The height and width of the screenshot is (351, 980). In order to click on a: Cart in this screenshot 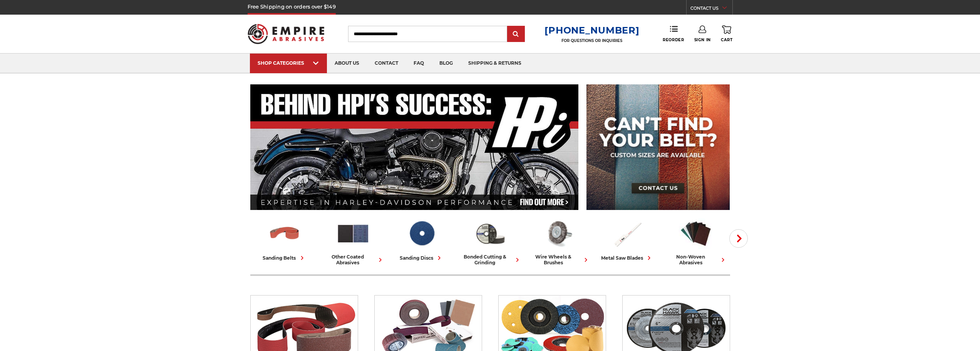, I will do `click(727, 34)`.